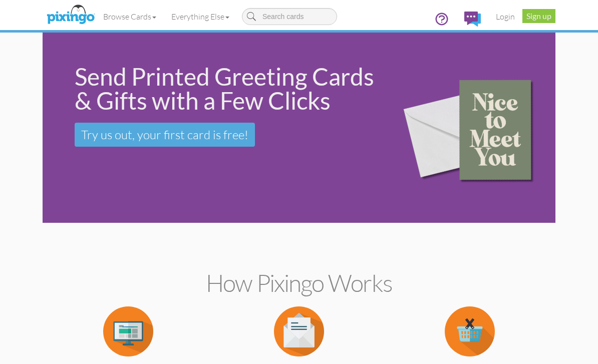 This screenshot has height=364, width=598. I want to click on div: Send Printed Greeting Cards & Gifts with a Few Clicks, so click(225, 89).